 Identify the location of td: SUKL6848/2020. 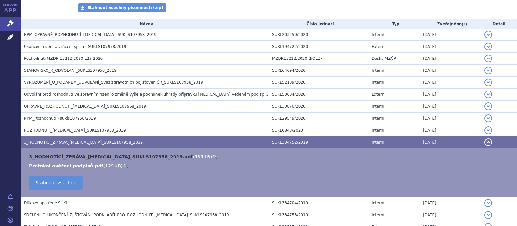
(318, 130).